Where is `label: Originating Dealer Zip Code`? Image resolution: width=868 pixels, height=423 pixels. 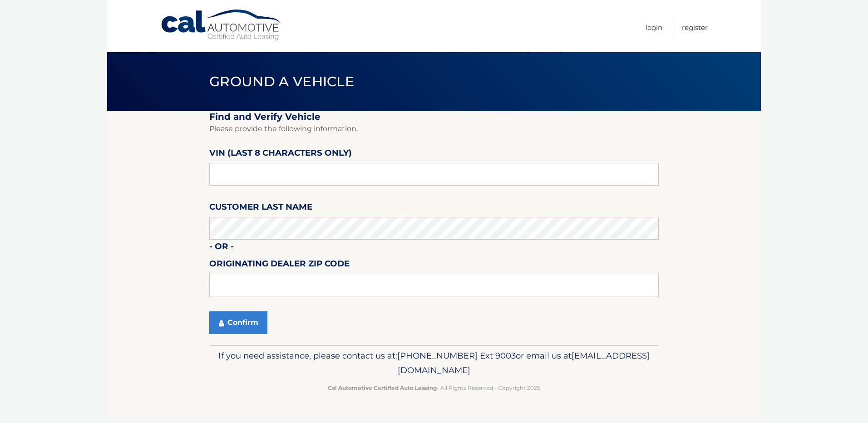
label: Originating Dealer Zip Code is located at coordinates (279, 265).